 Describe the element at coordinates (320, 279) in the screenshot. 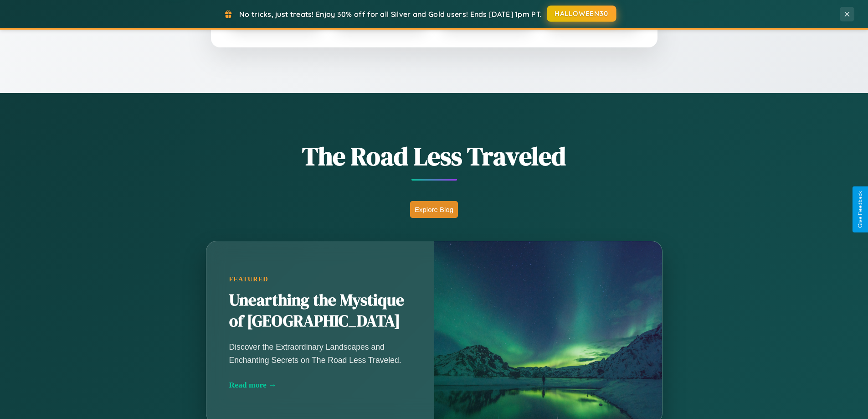

I see `div: Featured` at that location.